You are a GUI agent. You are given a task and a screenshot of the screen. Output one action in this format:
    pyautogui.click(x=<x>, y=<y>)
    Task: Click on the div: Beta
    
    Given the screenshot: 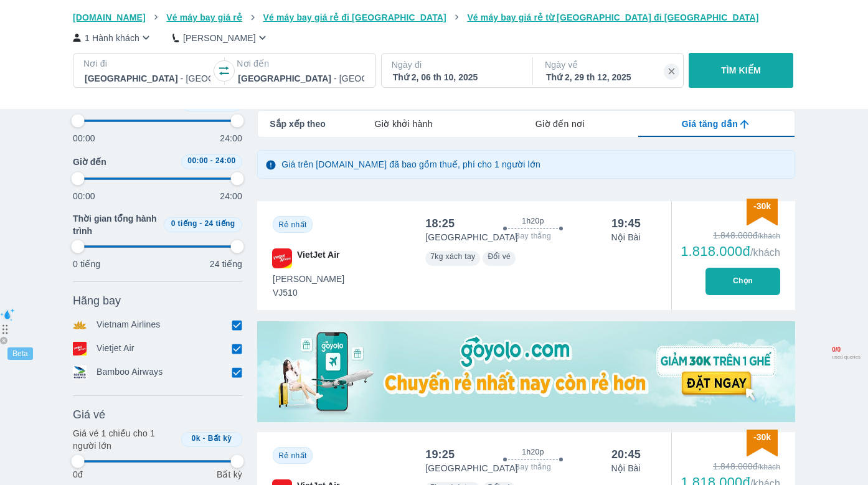 What is the action you would take?
    pyautogui.click(x=20, y=354)
    